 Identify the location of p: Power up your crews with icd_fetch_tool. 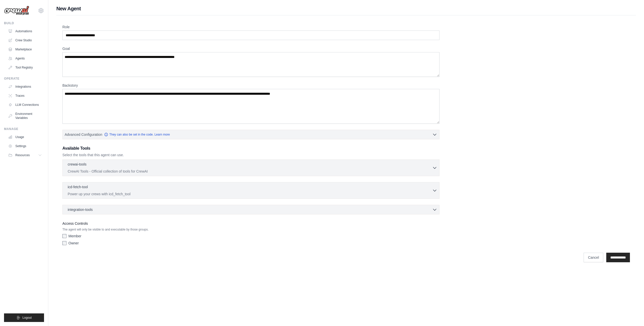
(250, 194).